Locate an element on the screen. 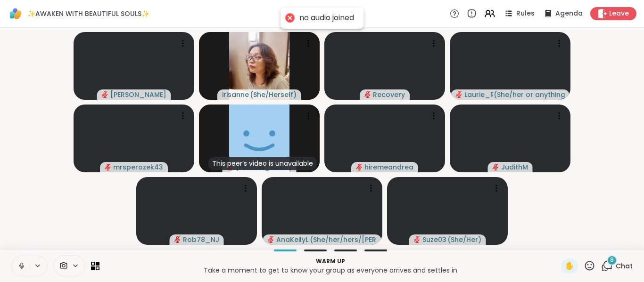  span: Suze03 is located at coordinates (434, 240).